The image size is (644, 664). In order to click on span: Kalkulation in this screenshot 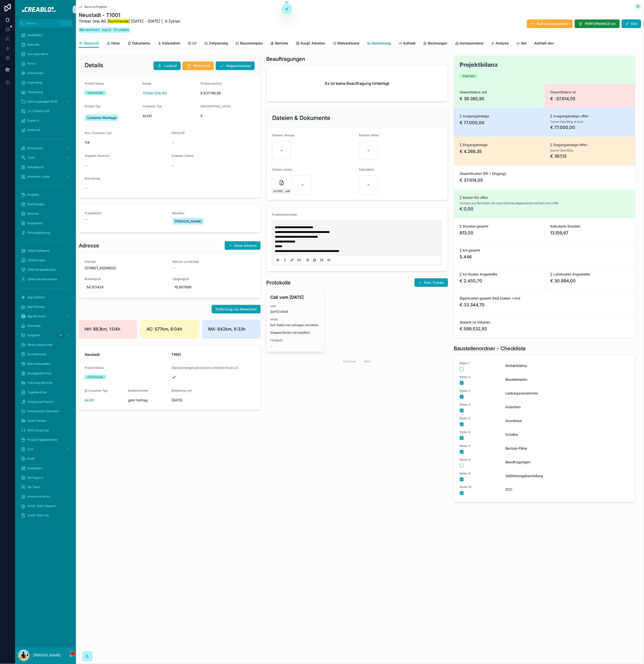, I will do `click(367, 169)`.